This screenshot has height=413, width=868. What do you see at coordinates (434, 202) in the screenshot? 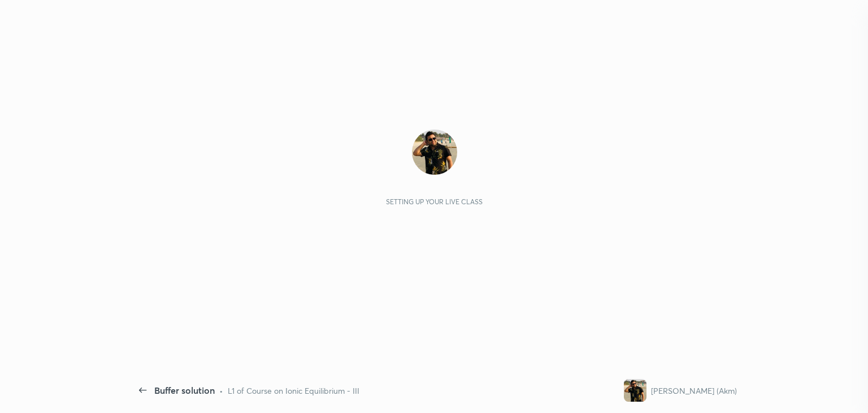
I see `div: Setting up your live class` at bounding box center [434, 202].